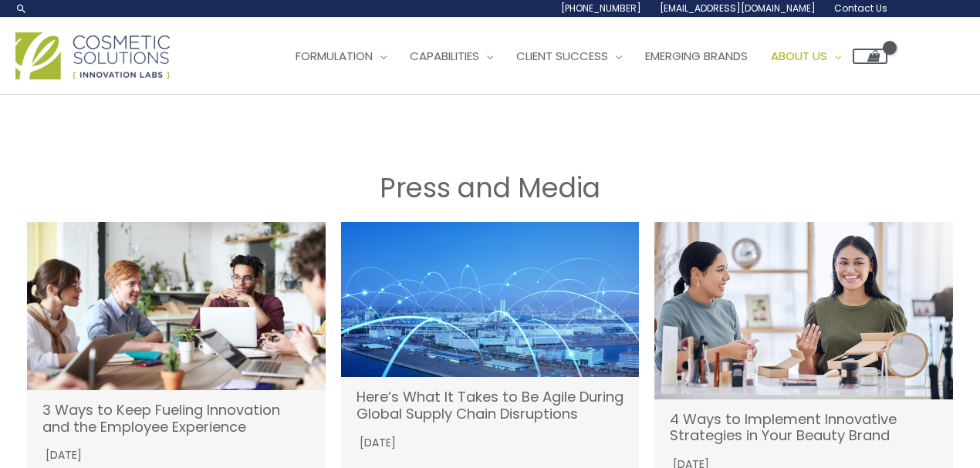 The height and width of the screenshot is (468, 980). Describe the element at coordinates (444, 56) in the screenshot. I see `span: Capabilities` at that location.